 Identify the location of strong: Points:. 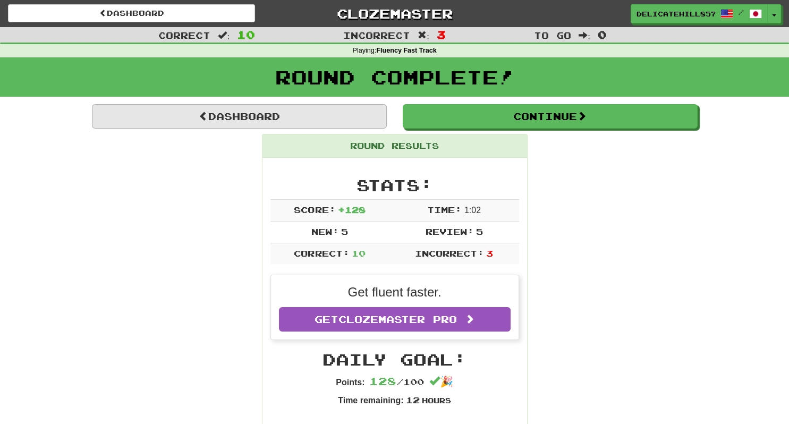
(350, 382).